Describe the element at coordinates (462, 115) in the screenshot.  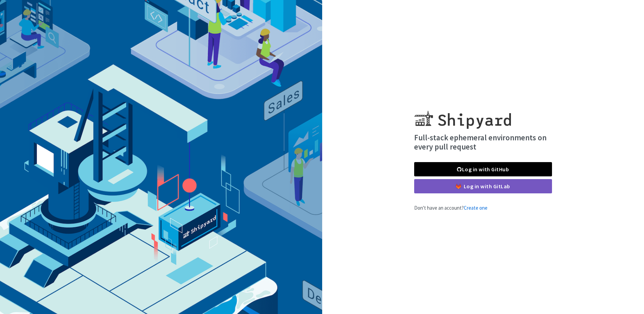
I see `img: Shipyard logo` at that location.